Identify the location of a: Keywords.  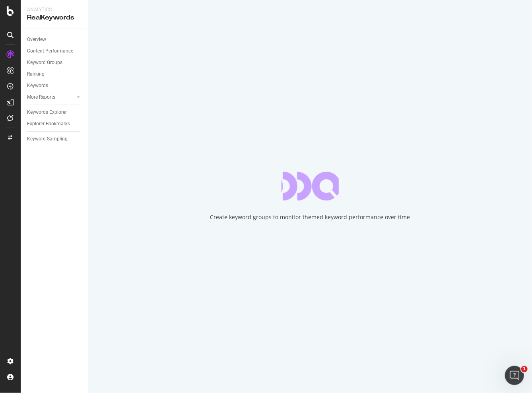
(54, 86).